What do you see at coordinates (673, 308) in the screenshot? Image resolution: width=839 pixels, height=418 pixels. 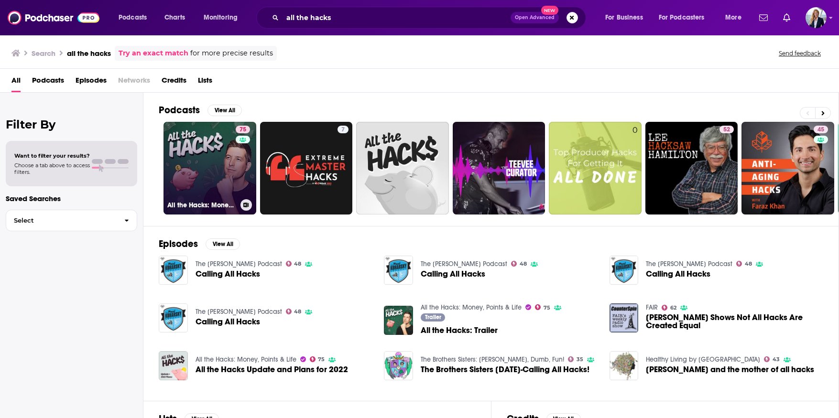 I see `span: 62` at bounding box center [673, 308].